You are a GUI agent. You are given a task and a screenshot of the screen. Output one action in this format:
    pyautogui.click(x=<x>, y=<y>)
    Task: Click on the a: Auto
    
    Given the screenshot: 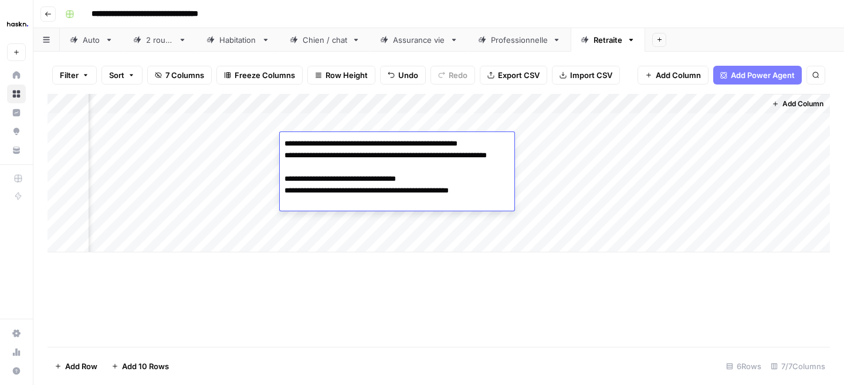 What is the action you would take?
    pyautogui.click(x=92, y=40)
    